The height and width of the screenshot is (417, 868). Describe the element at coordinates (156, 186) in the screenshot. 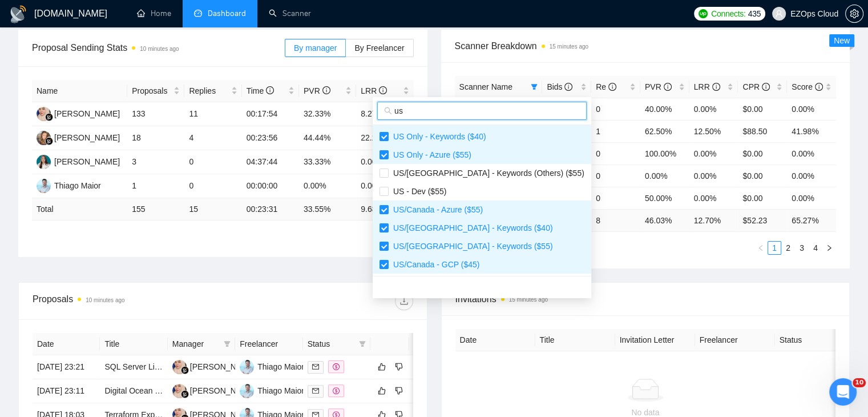

I see `td: 1` at that location.